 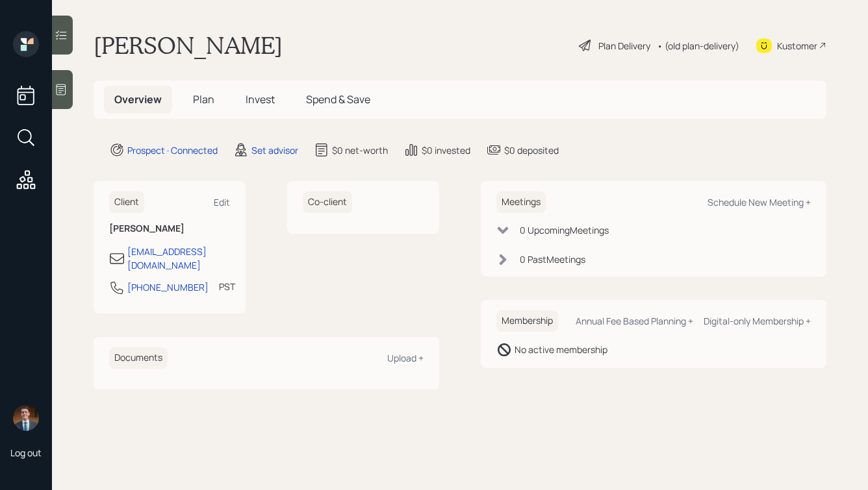 I want to click on span: Spend & Save, so click(x=338, y=99).